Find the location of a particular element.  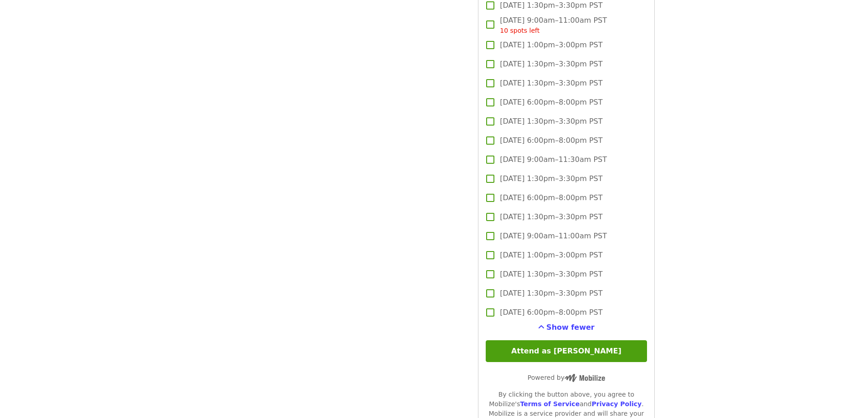

a: Terms of Service is located at coordinates (549, 404).